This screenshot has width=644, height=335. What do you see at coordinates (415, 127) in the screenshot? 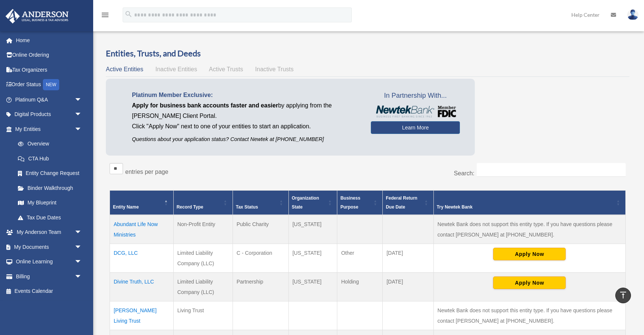
I see `a: Learn More` at bounding box center [415, 127].